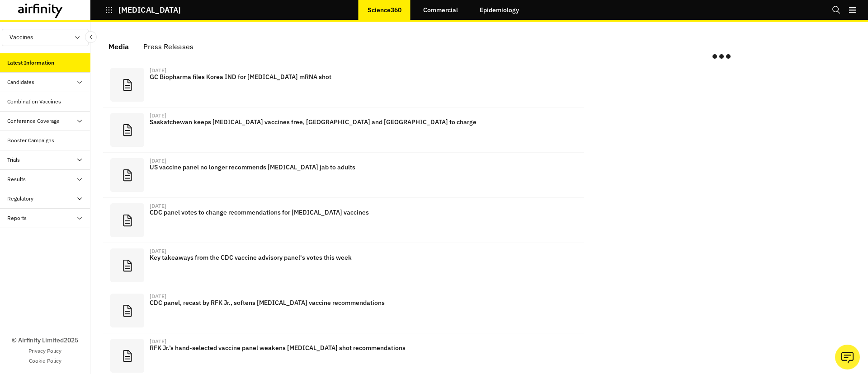  Describe the element at coordinates (14, 160) in the screenshot. I see `div: Trials` at that location.